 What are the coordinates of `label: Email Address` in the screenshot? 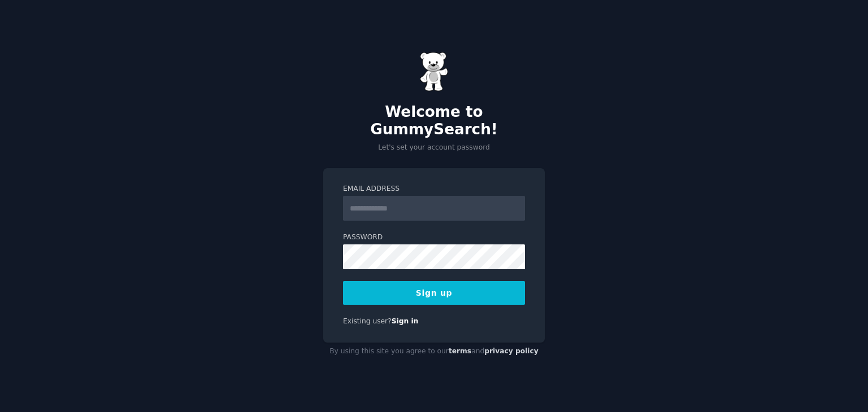 It's located at (434, 189).